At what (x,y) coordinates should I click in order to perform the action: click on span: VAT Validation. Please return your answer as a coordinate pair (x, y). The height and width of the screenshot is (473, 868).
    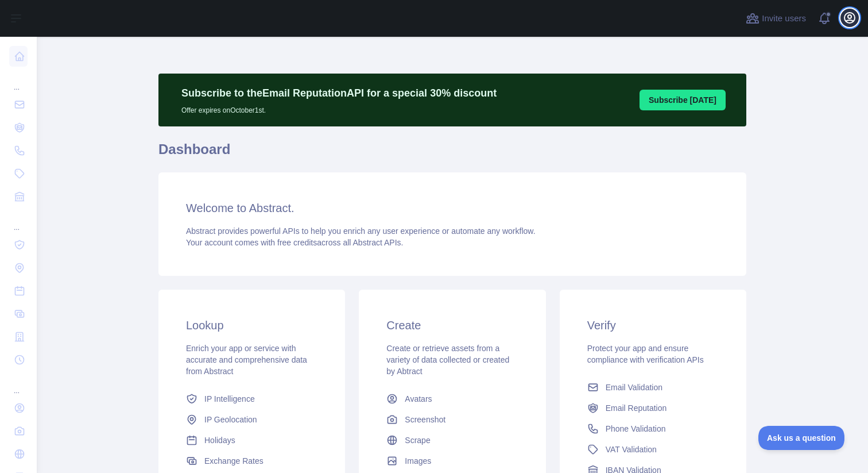
    Looking at the image, I should click on (631, 449).